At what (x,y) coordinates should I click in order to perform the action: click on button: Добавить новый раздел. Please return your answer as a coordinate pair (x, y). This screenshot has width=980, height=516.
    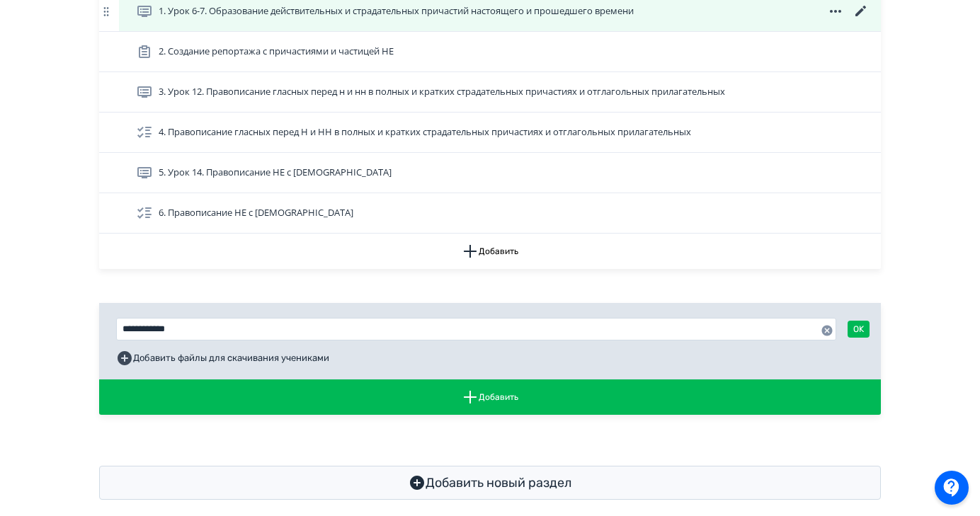
    Looking at the image, I should click on (490, 482).